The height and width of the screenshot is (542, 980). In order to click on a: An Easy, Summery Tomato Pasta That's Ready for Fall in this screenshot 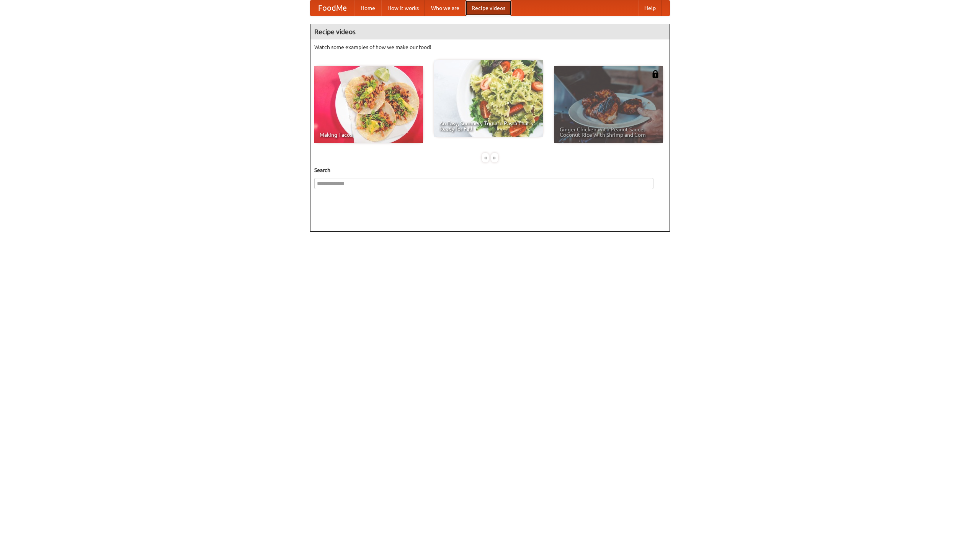, I will do `click(488, 99)`.